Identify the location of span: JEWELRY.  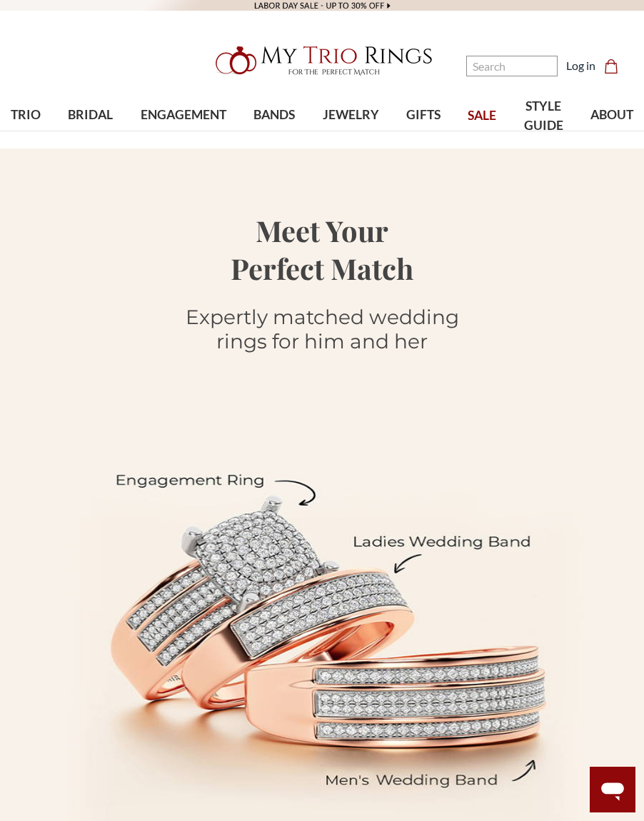
(351, 115).